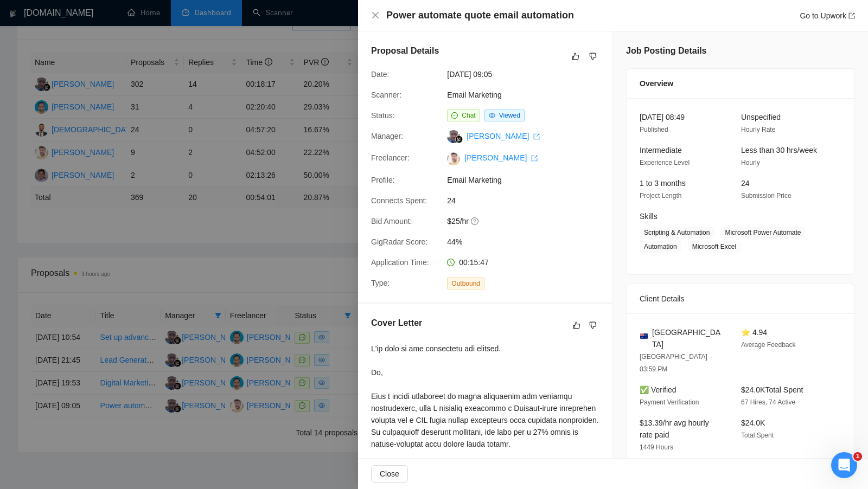 The image size is (868, 489). What do you see at coordinates (383, 116) in the screenshot?
I see `span: Status:` at bounding box center [383, 116].